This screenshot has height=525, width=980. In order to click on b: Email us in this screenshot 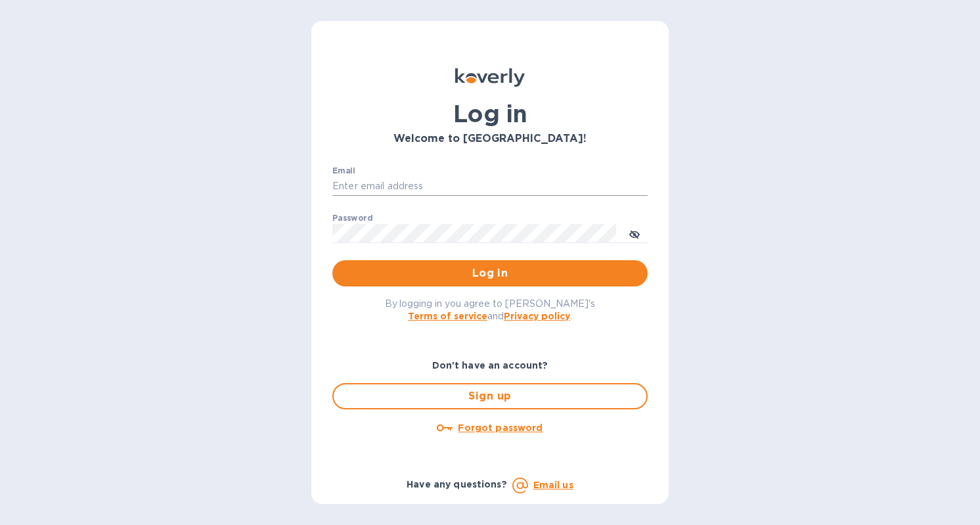, I will do `click(553, 484)`.